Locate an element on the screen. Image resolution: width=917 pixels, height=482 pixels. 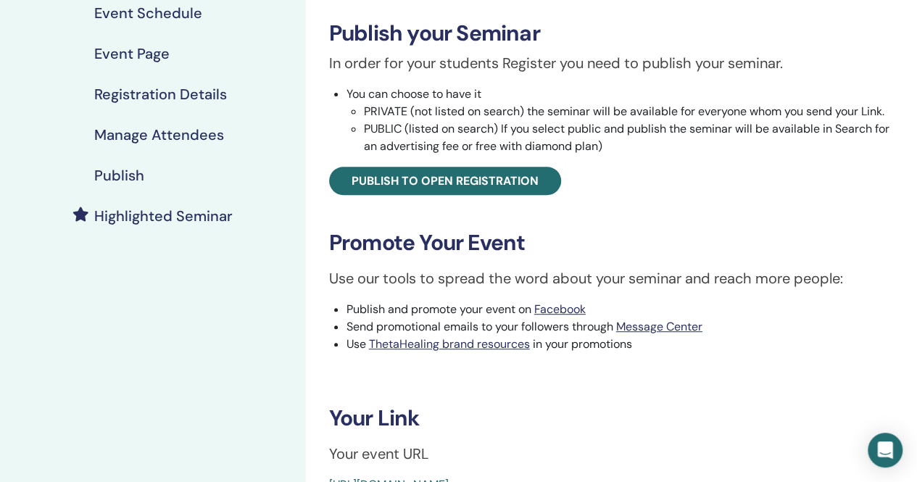
h4: Highlighted Seminar is located at coordinates (163, 216).